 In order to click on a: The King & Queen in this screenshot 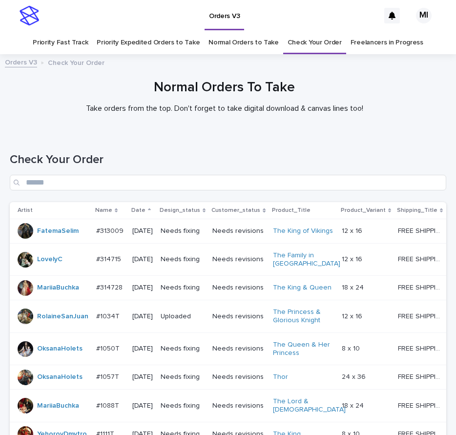, I will do `click(302, 288)`.